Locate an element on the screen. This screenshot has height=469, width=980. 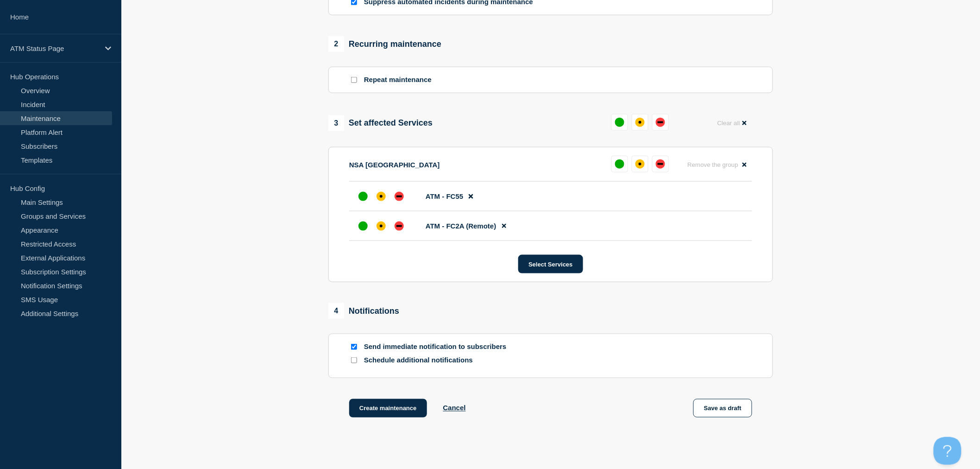
input: Schedule additional notifications is located at coordinates (354, 360).